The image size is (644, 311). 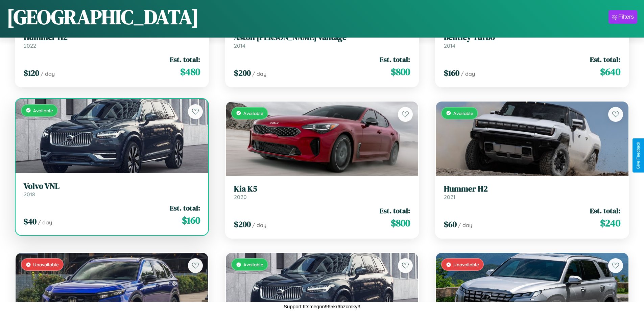 I want to click on div: Give Feedback, so click(x=638, y=155).